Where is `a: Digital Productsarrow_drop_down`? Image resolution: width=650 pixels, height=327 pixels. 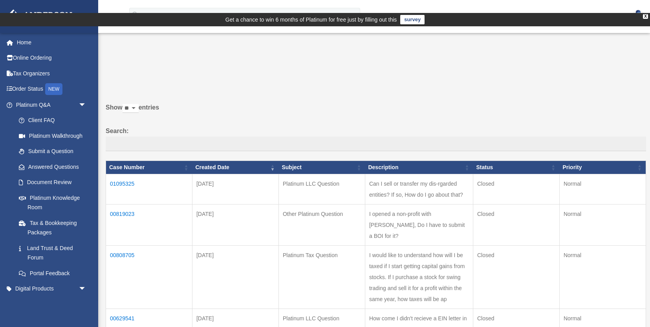
a: Digital Productsarrow_drop_down is located at coordinates (52, 289).